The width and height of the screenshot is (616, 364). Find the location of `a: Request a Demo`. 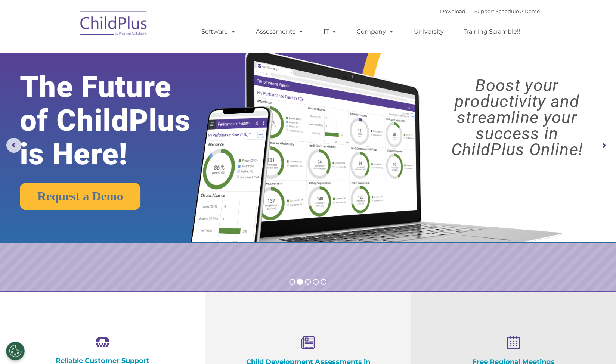

a: Request a Demo is located at coordinates (80, 196).